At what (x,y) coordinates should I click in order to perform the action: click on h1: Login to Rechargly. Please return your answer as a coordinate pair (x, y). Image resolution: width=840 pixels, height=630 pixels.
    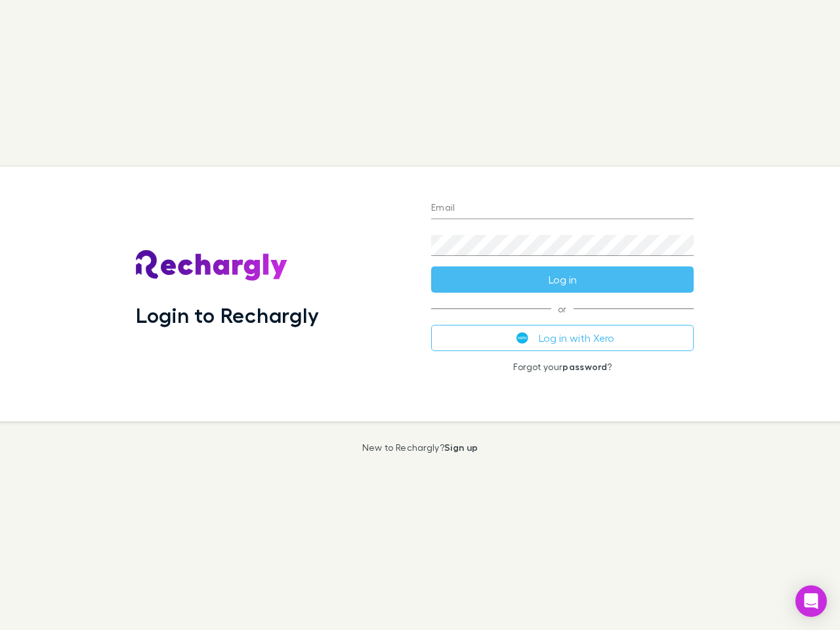
    Looking at the image, I should click on (227, 315).